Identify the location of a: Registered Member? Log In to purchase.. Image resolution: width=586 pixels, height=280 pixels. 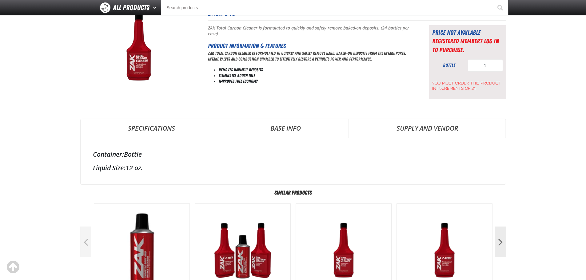
(465, 45).